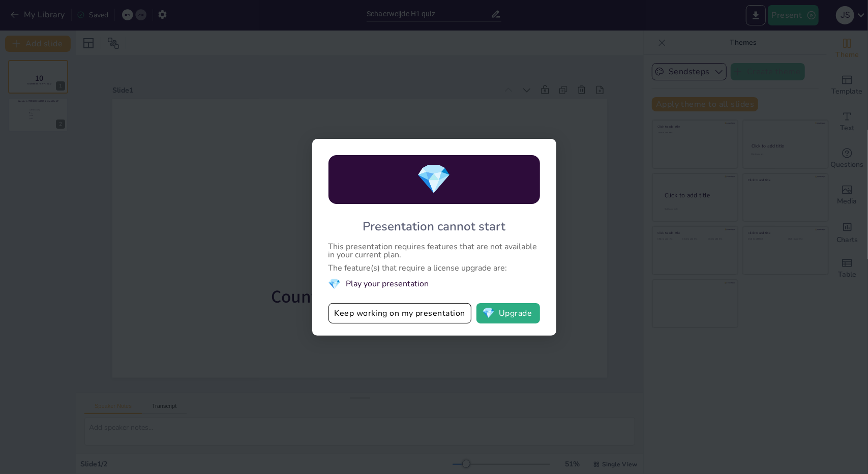  Describe the element at coordinates (434, 226) in the screenshot. I see `div: Presentation cannot start` at that location.